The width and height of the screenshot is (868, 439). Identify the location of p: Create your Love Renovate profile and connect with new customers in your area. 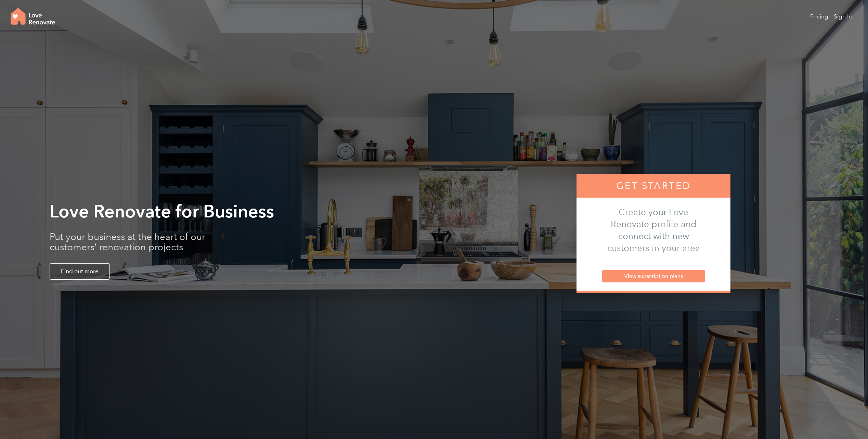
(654, 230).